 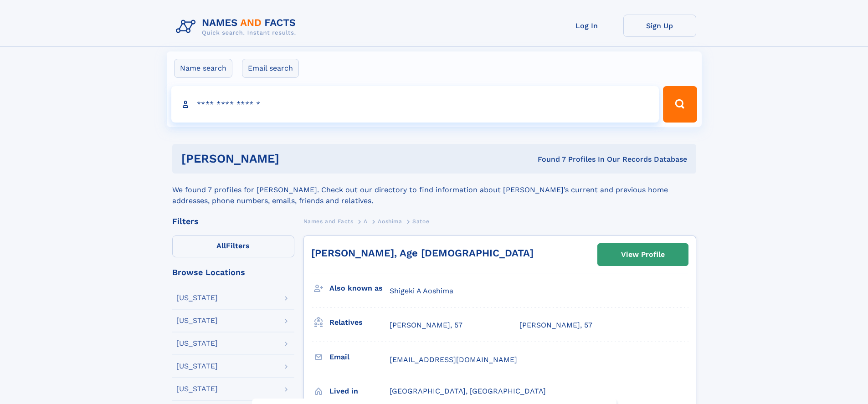 What do you see at coordinates (680, 104) in the screenshot?
I see `button: Search Button` at bounding box center [680, 104].